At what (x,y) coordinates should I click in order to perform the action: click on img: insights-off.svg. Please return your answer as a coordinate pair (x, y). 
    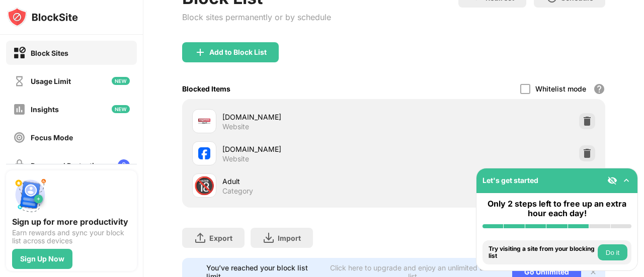
    Looking at the image, I should click on (19, 109).